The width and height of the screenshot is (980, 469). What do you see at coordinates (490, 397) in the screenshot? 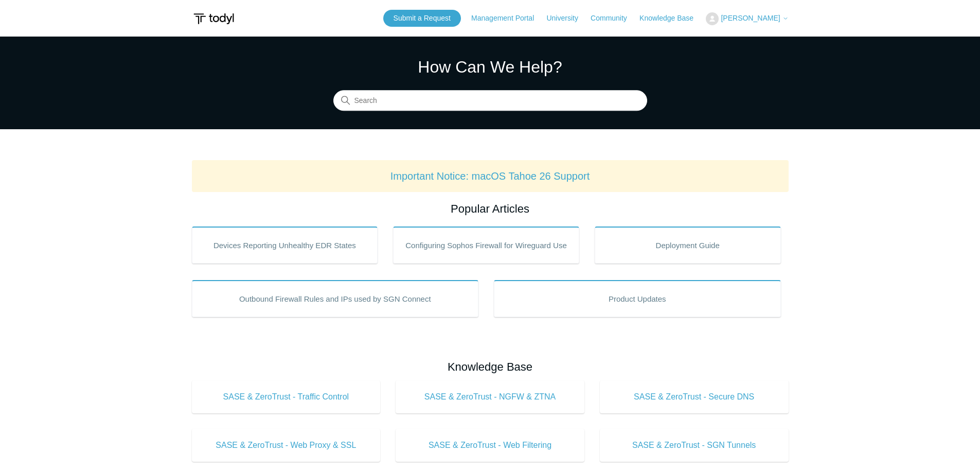
I see `a: SASE & ZeroTrust - NGFW & ZTNA` at bounding box center [490, 397].